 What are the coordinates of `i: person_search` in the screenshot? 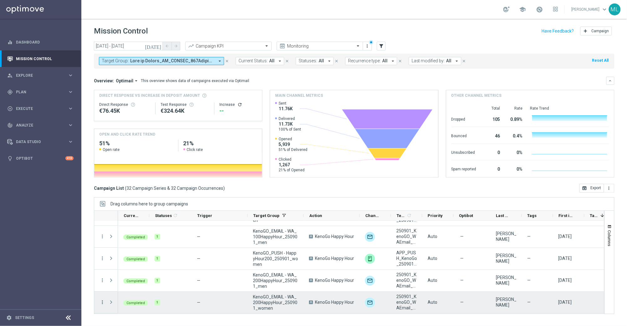 It's located at (10, 75).